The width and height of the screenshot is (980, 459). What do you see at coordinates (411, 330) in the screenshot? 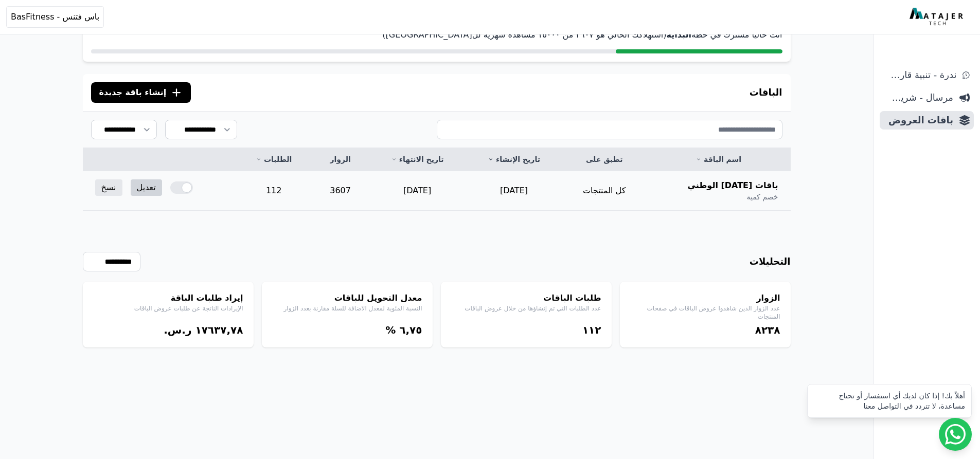
I see `bdi: ٦,٧٥` at bounding box center [411, 330].